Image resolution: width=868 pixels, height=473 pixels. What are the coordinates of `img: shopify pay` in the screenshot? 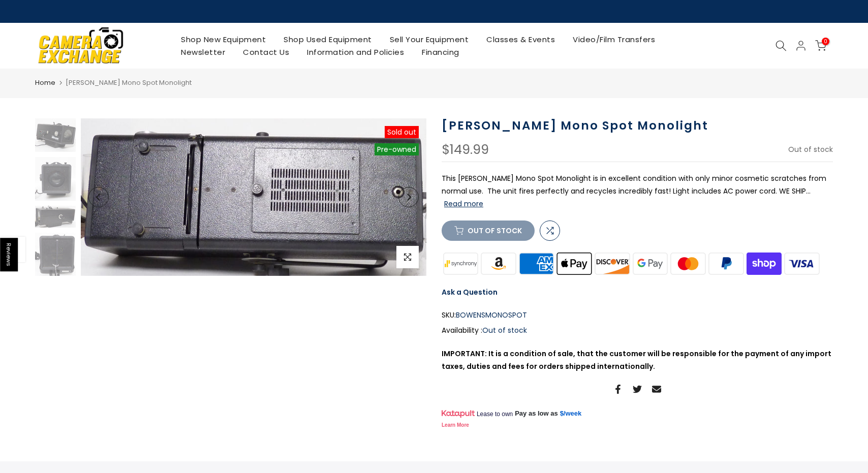 It's located at (764, 263).